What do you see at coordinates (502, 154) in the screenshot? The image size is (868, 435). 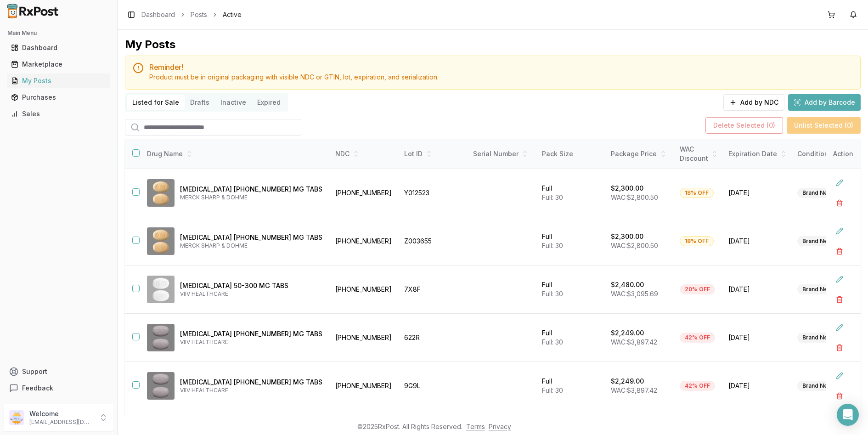 I see `div: Serial Number` at bounding box center [502, 154].